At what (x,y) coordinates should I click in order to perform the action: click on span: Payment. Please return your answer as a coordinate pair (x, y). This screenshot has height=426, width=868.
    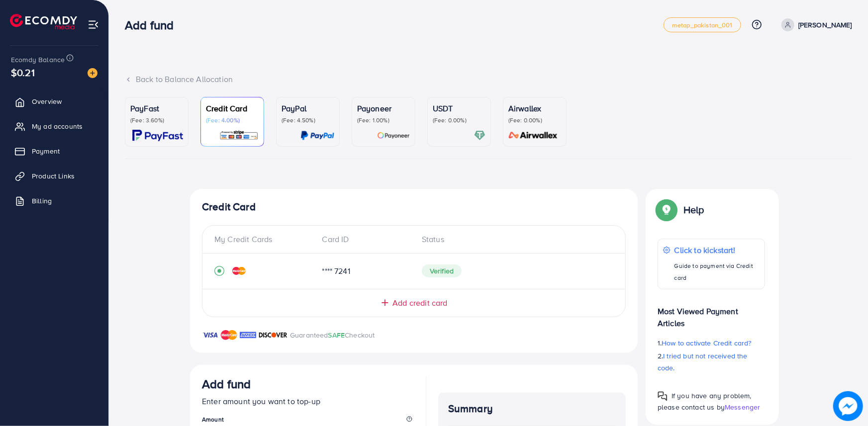
    Looking at the image, I should click on (46, 151).